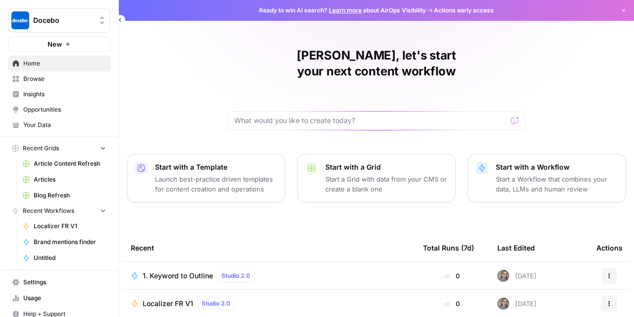  What do you see at coordinates (64, 179) in the screenshot?
I see `a: Articles` at bounding box center [64, 179].